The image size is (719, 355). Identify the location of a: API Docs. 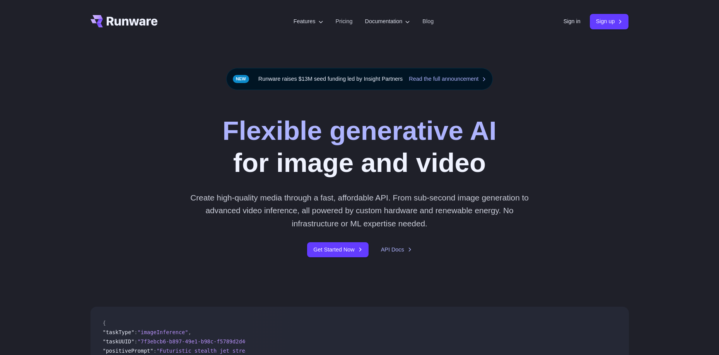
(396, 250).